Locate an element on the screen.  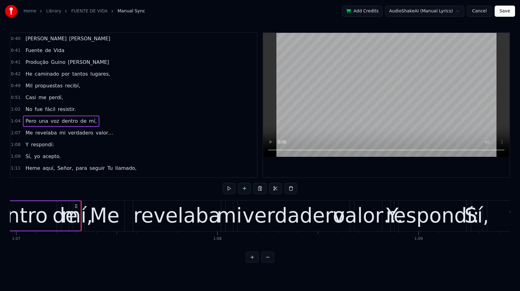
button: Save is located at coordinates (505, 11).